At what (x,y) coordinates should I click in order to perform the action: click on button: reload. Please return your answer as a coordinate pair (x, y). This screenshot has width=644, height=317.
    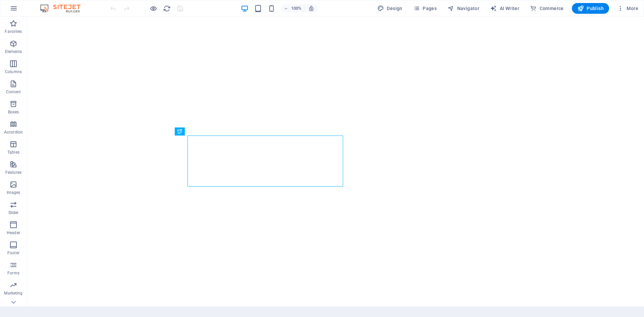
    Looking at the image, I should click on (166, 9).